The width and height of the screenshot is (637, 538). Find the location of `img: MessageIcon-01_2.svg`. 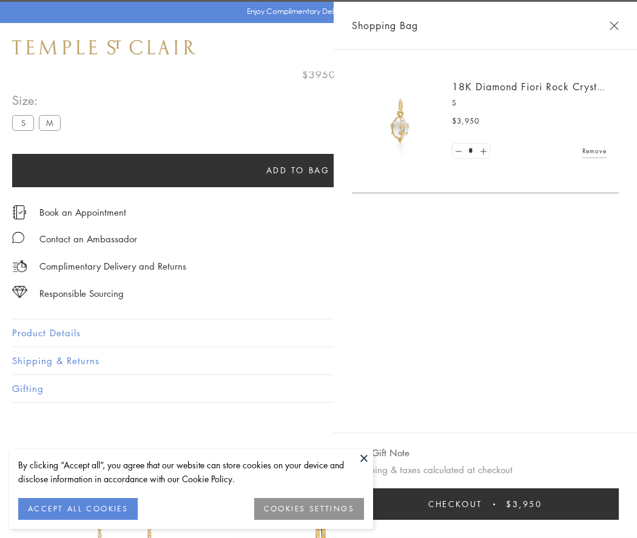

img: MessageIcon-01_2.svg is located at coordinates (18, 238).